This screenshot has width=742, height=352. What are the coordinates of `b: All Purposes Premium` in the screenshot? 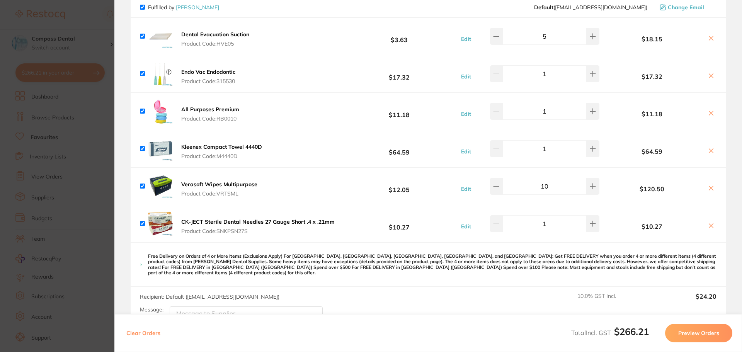 It's located at (210, 109).